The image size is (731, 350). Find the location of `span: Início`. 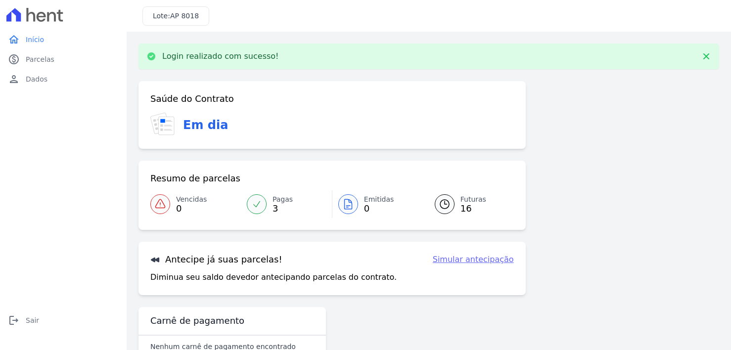

span: Início is located at coordinates (35, 40).